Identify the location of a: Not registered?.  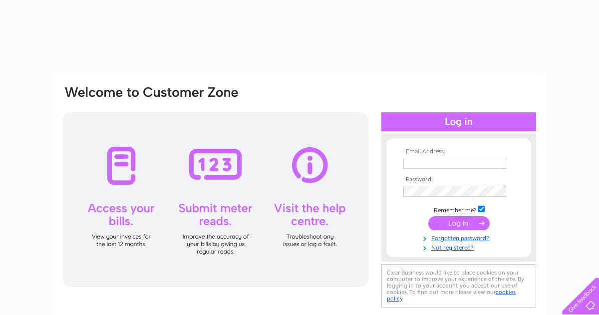
(460, 247).